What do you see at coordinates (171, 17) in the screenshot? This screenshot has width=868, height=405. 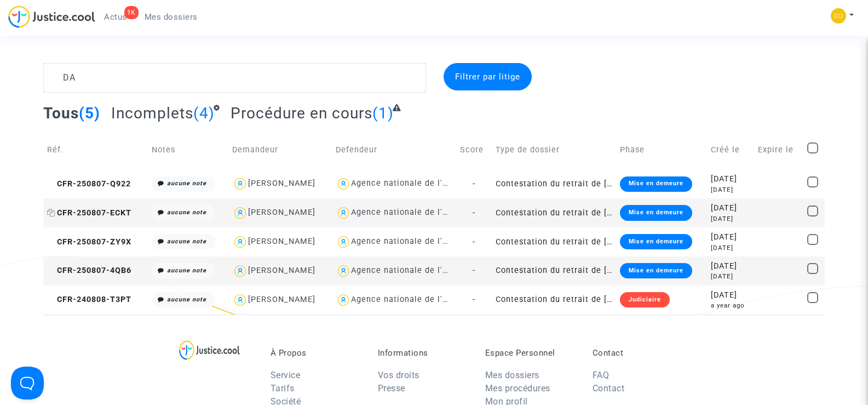 I see `span: Mes dossiers` at bounding box center [171, 17].